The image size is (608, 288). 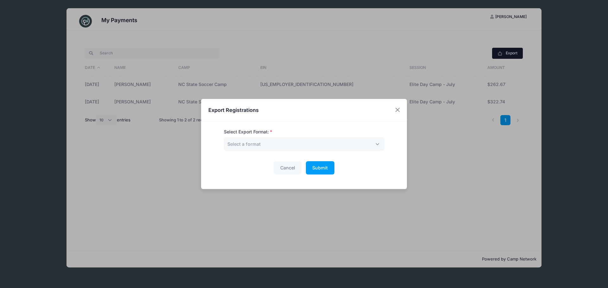 What do you see at coordinates (320, 168) in the screenshot?
I see `button: Submit` at bounding box center [320, 168].